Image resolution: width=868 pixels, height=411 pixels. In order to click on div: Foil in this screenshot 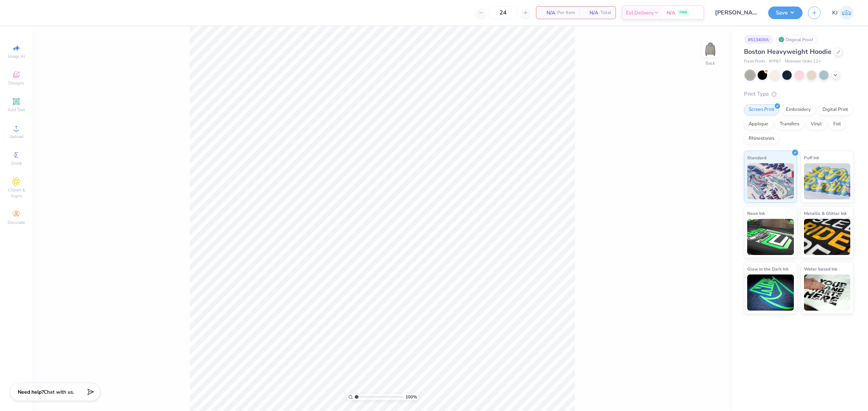, I will do `click(837, 124)`.